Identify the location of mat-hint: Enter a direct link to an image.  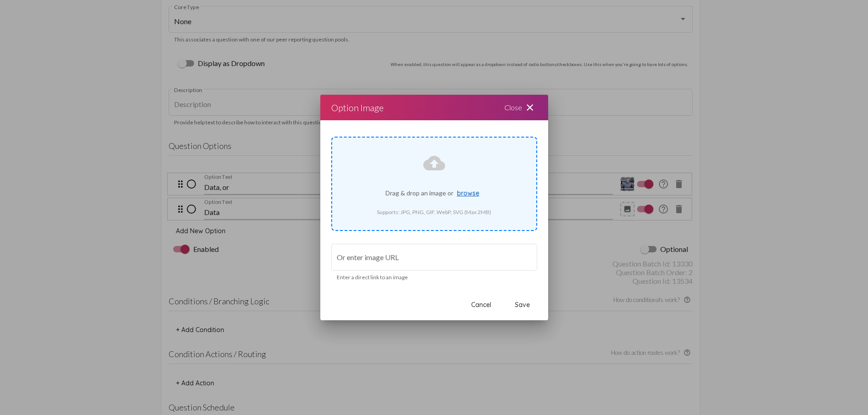
(372, 277).